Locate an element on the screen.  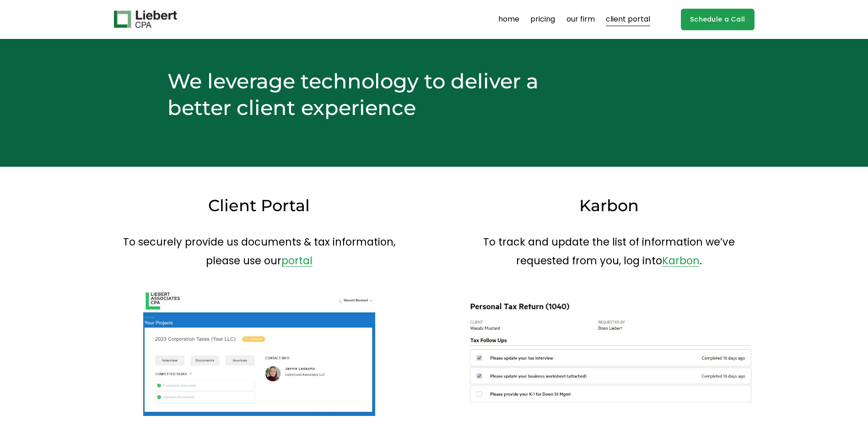
h3: Karbon is located at coordinates (609, 206).